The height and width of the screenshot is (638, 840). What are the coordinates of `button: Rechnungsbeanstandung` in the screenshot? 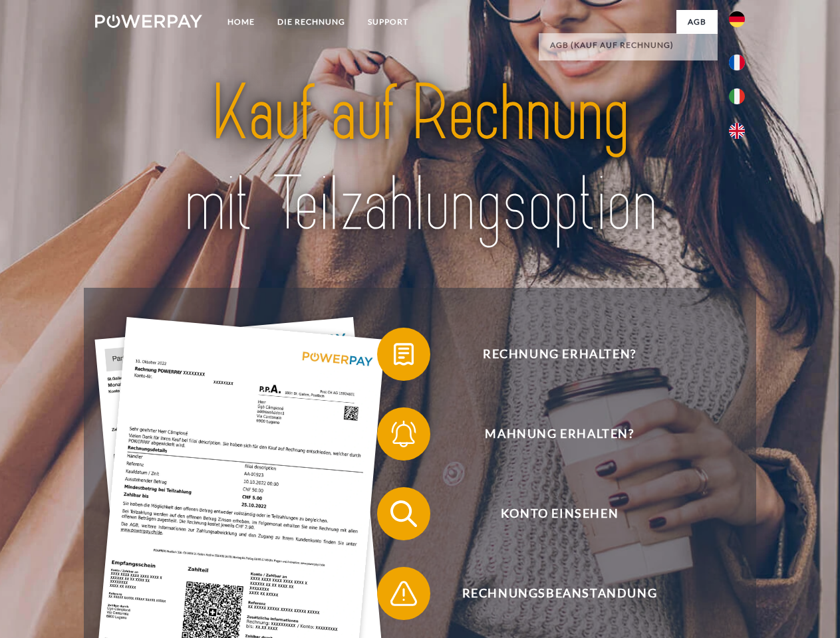 It's located at (550, 594).